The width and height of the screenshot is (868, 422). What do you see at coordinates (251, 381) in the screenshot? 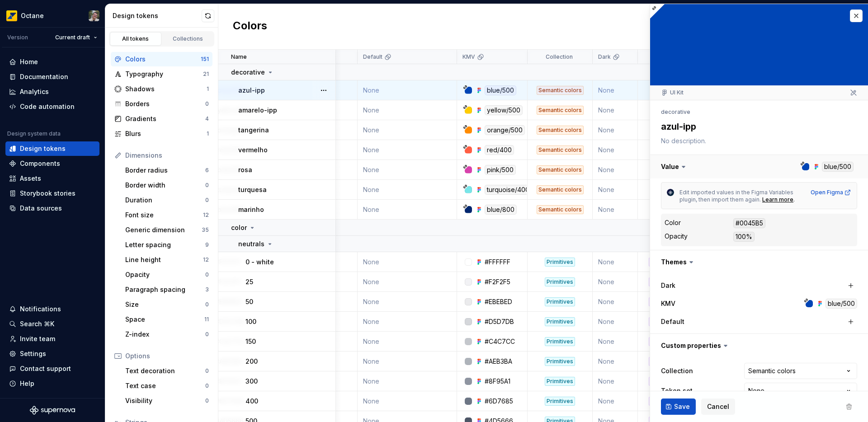
I see `p: 300` at bounding box center [251, 381].